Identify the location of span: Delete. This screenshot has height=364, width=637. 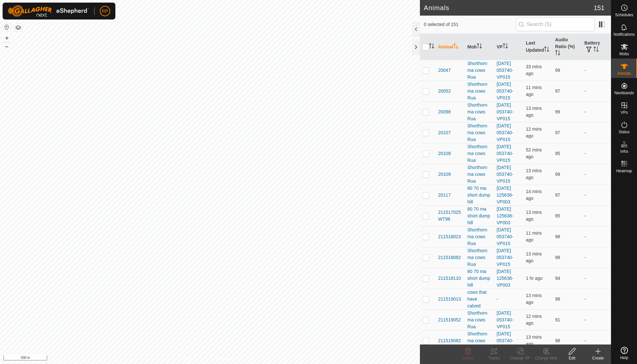
(468, 358).